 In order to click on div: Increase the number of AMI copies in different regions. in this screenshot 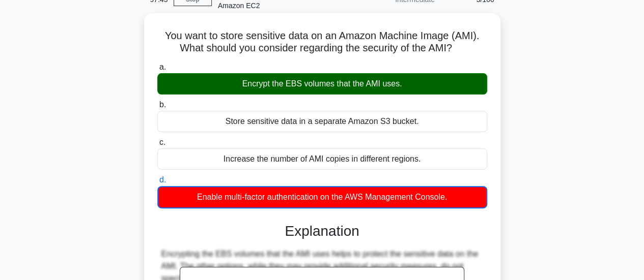, I will do `click(322, 159)`.